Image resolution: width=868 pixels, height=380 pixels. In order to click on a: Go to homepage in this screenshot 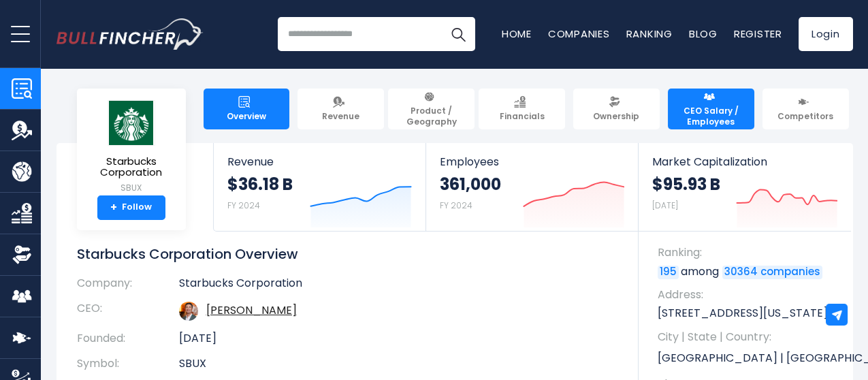, I will do `click(130, 34)`.